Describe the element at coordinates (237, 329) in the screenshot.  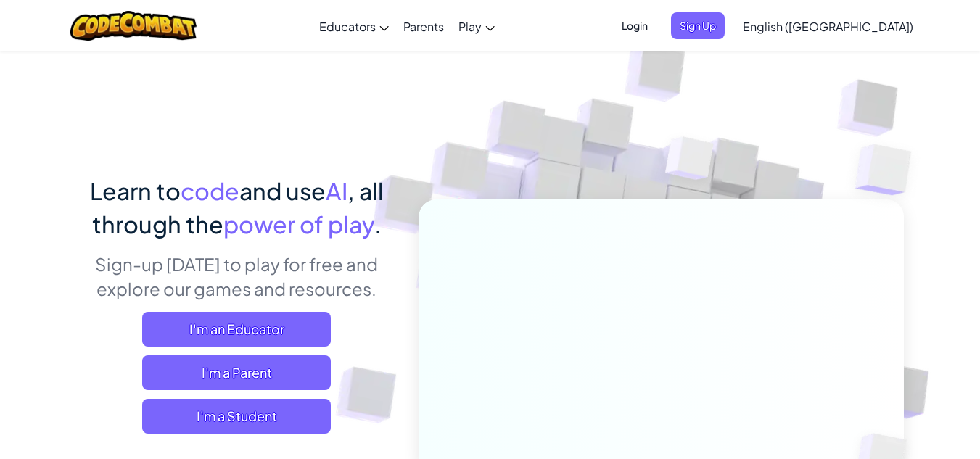
I see `span: I'm an Educator` at that location.